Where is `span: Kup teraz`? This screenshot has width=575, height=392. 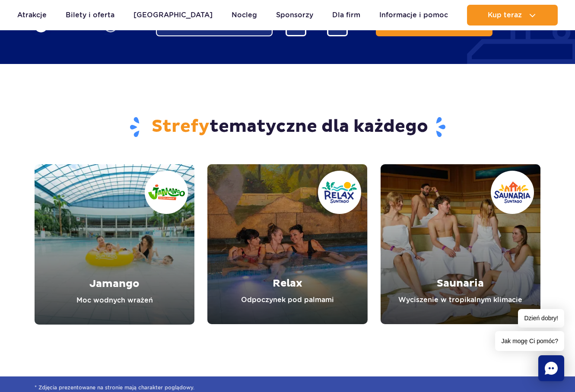
span: Kup teraz is located at coordinates (505, 15).